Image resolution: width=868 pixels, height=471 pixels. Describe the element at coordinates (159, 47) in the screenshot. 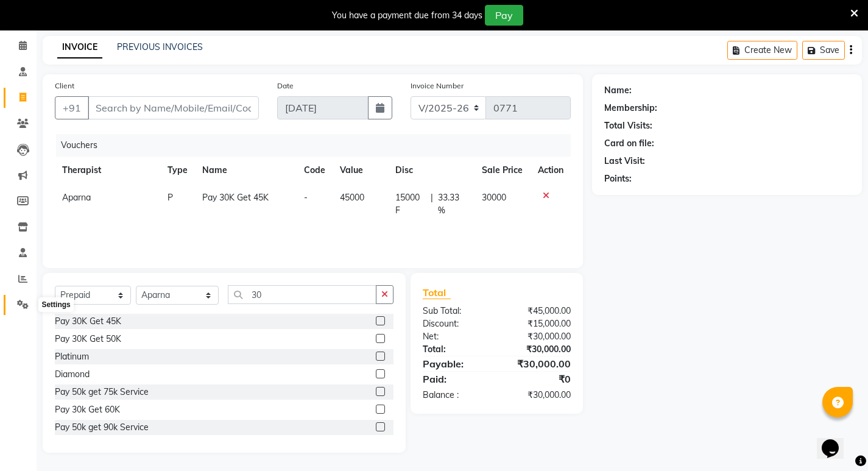

I see `a: PREVIOUS INVOICES` at that location.